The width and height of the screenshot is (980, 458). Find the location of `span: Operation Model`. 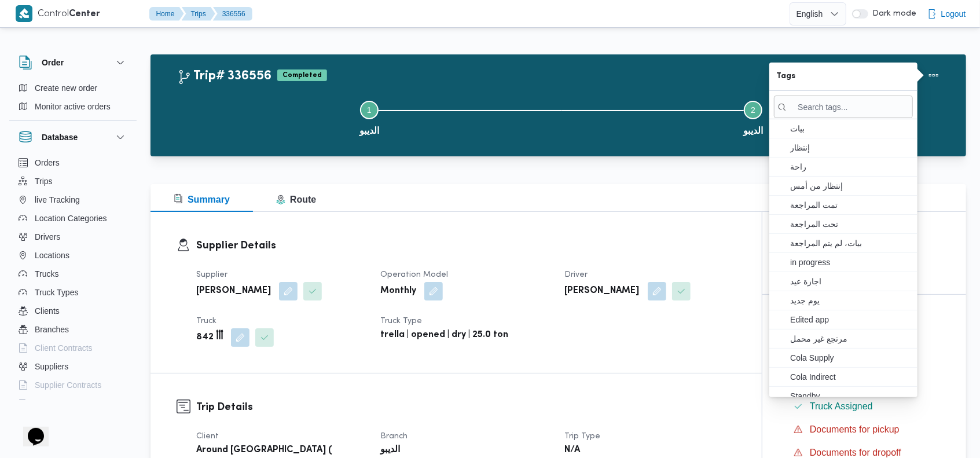

span: Operation Model is located at coordinates (414, 274).